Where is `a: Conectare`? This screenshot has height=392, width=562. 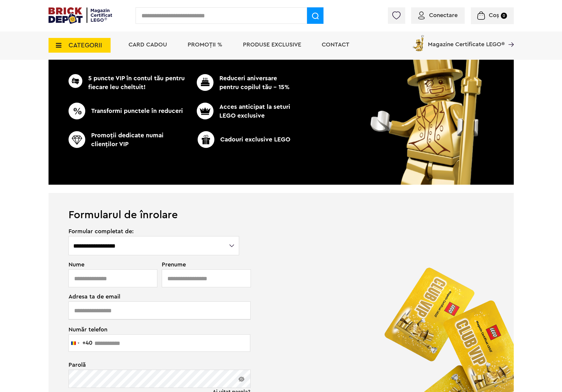
a: Conectare is located at coordinates (438, 15).